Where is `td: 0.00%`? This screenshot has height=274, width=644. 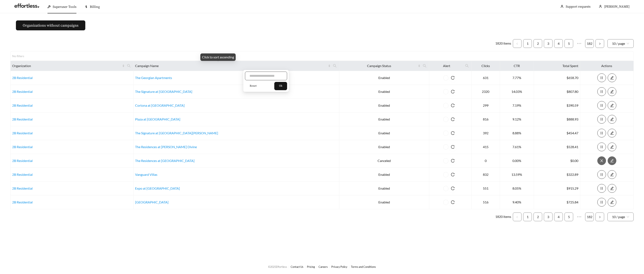
td: 0.00% is located at coordinates (517, 161).